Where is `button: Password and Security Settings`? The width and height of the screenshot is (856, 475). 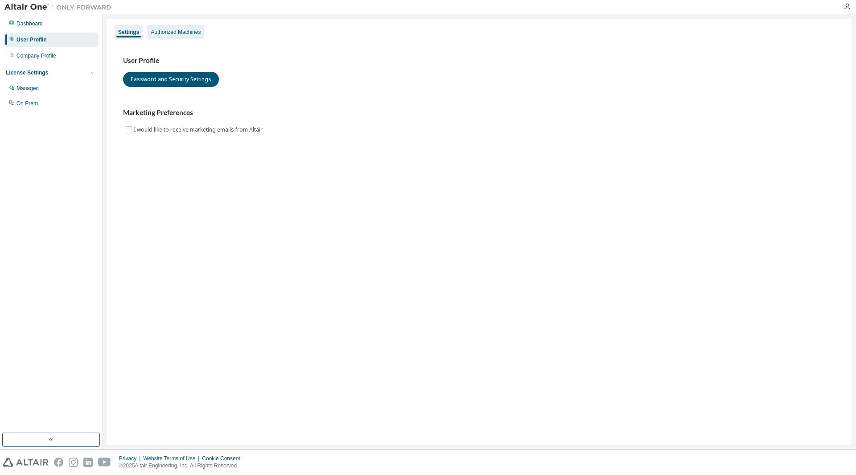 button: Password and Security Settings is located at coordinates (171, 79).